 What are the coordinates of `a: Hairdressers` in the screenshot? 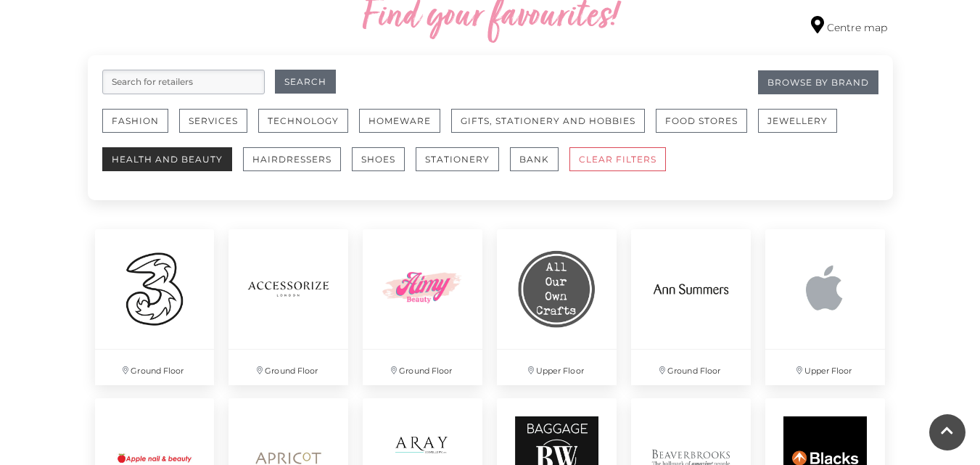 It's located at (297, 166).